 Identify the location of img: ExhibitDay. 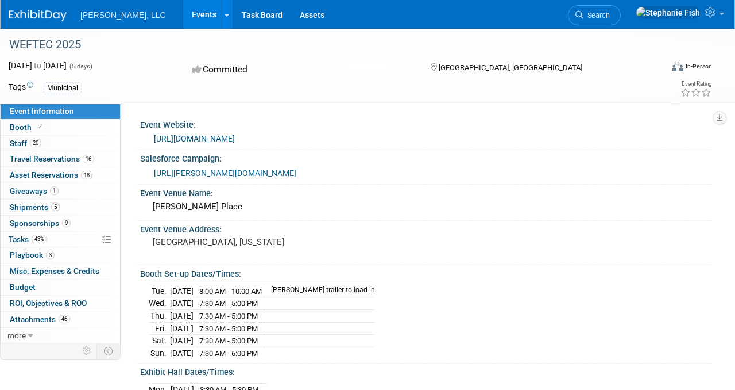
(38, 16).